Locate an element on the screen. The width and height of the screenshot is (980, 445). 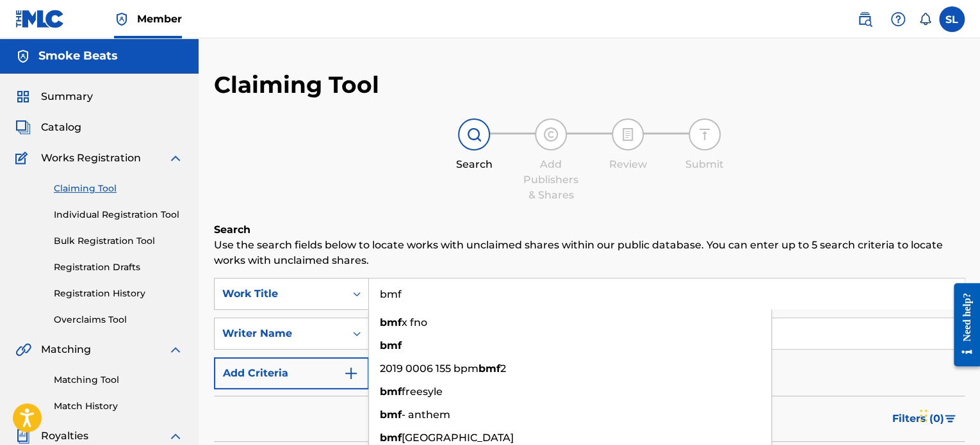
img: Accounts is located at coordinates (23, 57).